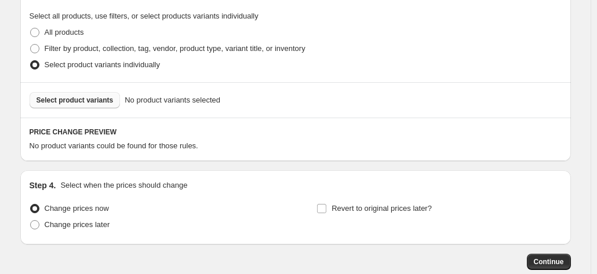 The width and height of the screenshot is (597, 274). What do you see at coordinates (549, 262) in the screenshot?
I see `span: Continue` at bounding box center [549, 262].